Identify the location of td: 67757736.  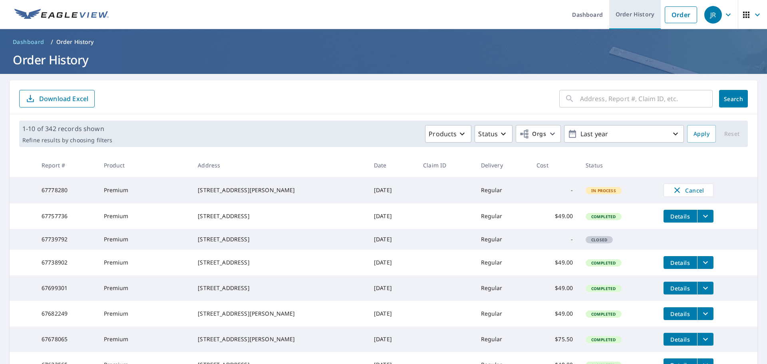
(66, 216).